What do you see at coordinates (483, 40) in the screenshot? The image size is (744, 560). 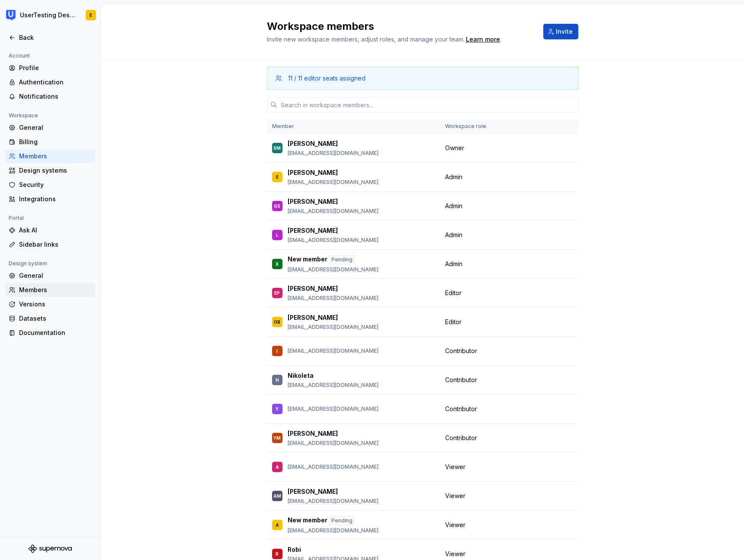 I see `div: Learn more` at bounding box center [483, 40].